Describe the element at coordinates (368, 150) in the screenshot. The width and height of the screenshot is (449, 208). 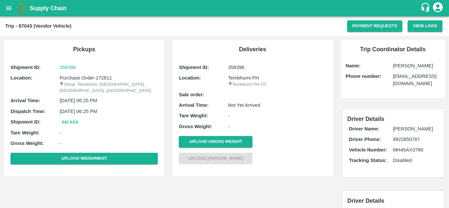
I see `b: Vehicle Number:` at that location.